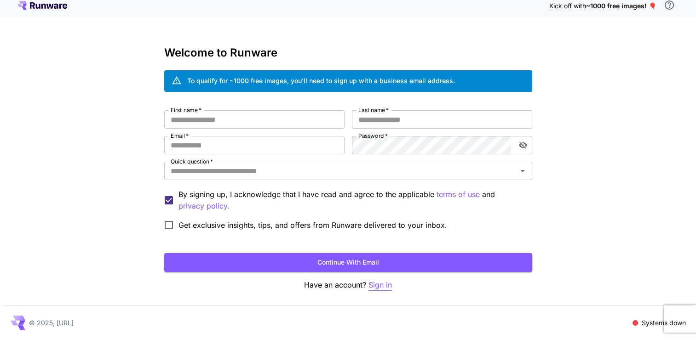 Image resolution: width=696 pixels, height=339 pixels. I want to click on div: To qualify for ~1000 free images, you’ll need to sign up with a business email address., so click(321, 80).